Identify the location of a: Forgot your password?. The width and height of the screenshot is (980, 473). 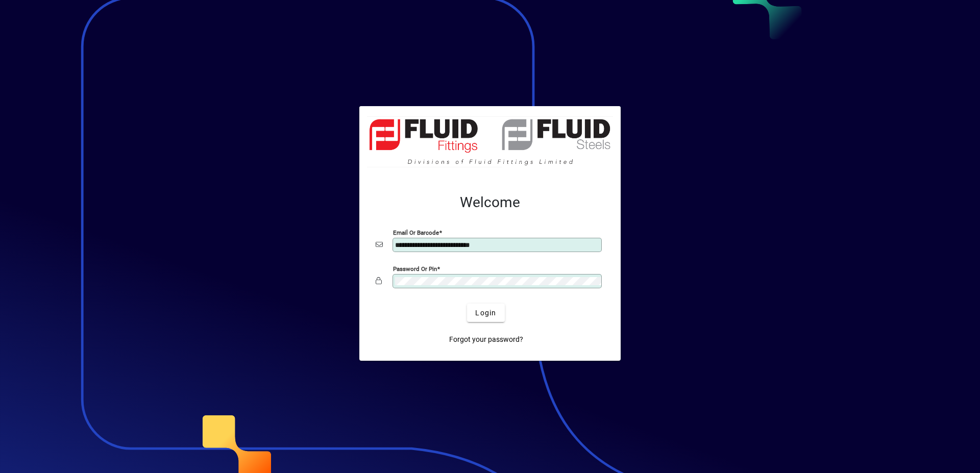
(486, 340).